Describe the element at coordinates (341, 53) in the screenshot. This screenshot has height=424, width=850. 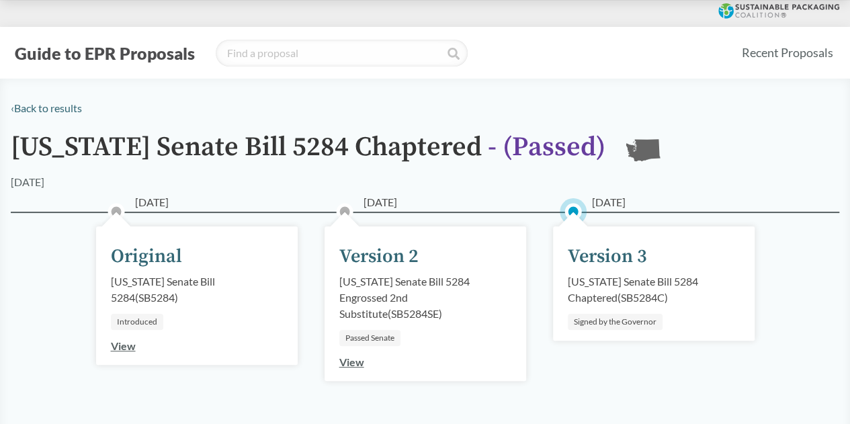
I see `input: Find a proposal` at that location.